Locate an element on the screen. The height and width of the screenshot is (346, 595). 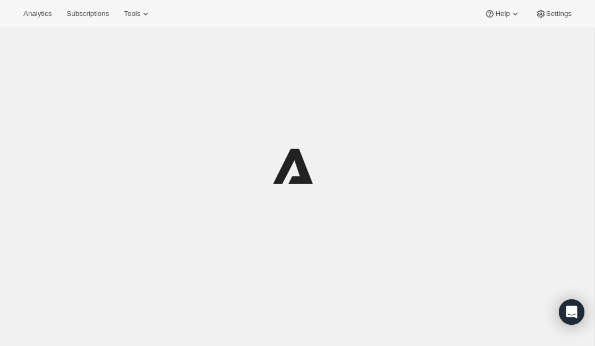
span: Help is located at coordinates (502, 14).